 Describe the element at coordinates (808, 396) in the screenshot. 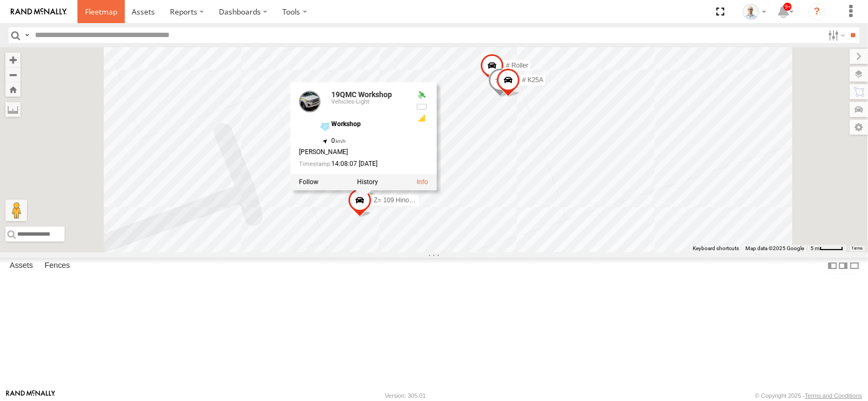

I see `div: © Copyright 2025 -` at that location.